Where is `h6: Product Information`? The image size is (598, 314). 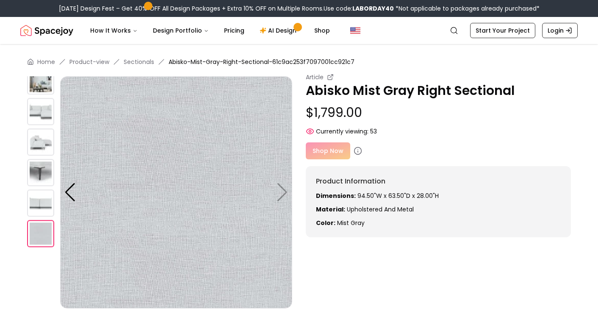
h6: Product Information is located at coordinates (439, 181).